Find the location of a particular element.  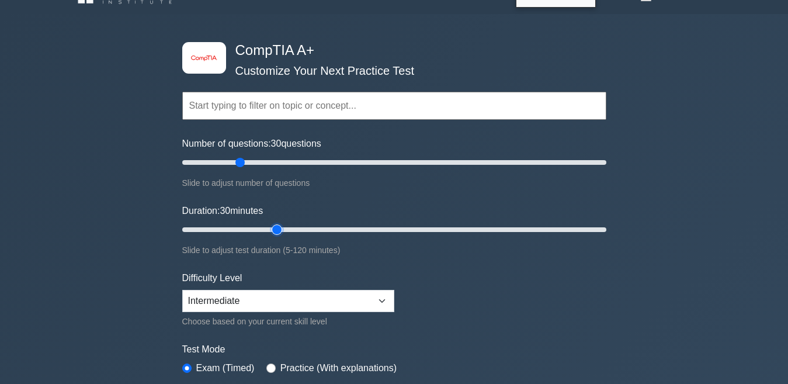

label: Practice (With explanations) is located at coordinates (338, 368).